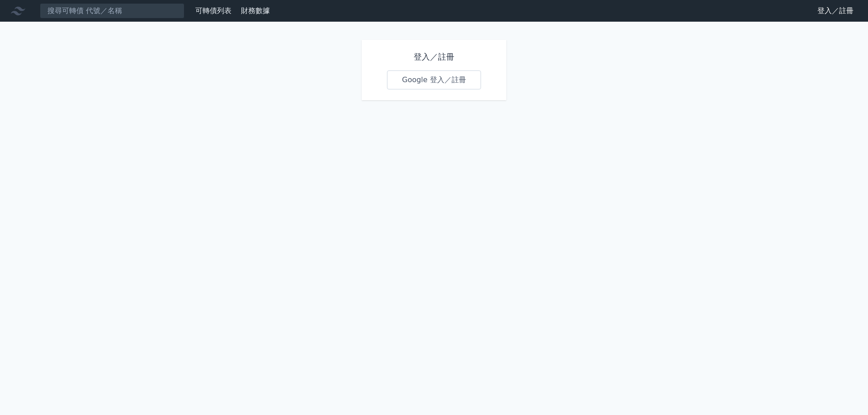 The height and width of the screenshot is (415, 868). What do you see at coordinates (434, 57) in the screenshot?
I see `h1: 登入／註冊` at bounding box center [434, 57].